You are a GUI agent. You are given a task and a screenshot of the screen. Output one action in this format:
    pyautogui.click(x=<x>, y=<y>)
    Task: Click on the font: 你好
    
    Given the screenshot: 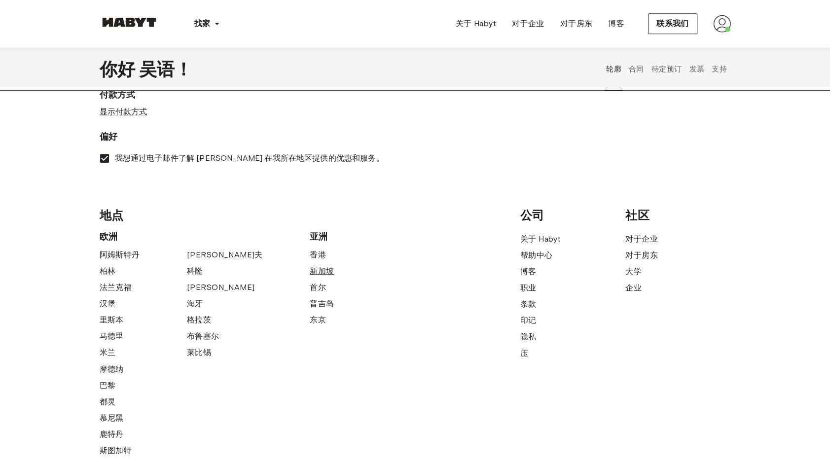 What is the action you would take?
    pyautogui.click(x=117, y=69)
    